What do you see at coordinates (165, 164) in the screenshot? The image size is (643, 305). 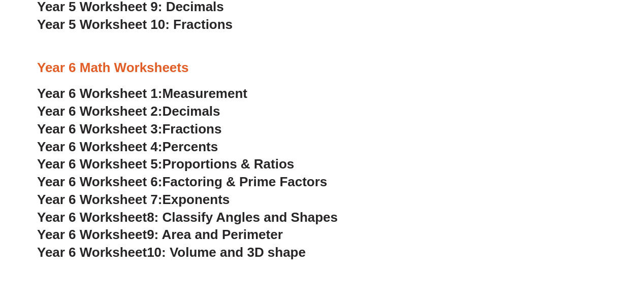 I see `a: Year 6 Worksheet 5:Proportions & Ratios` at bounding box center [165, 164].